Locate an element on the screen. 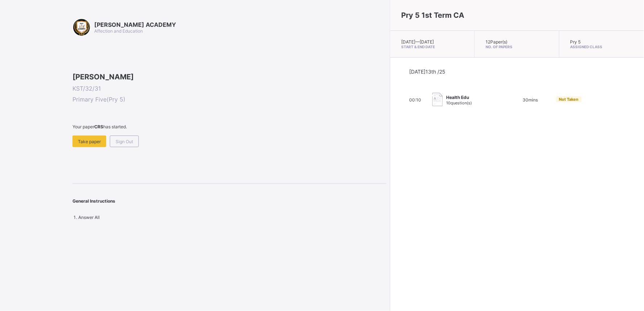 The height and width of the screenshot is (311, 644). span: 30 mins is located at coordinates (530, 99).